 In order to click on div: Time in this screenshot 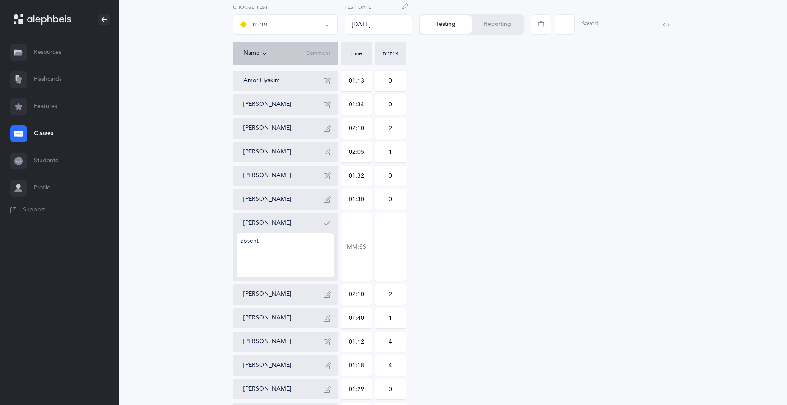, I will do `click(356, 53)`.